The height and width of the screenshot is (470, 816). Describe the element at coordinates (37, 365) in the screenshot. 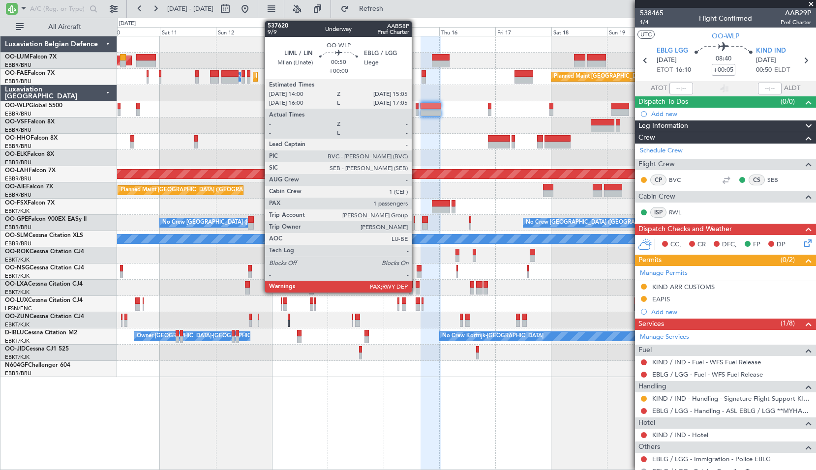

I see `a: N604GFChallenger 604` at that location.